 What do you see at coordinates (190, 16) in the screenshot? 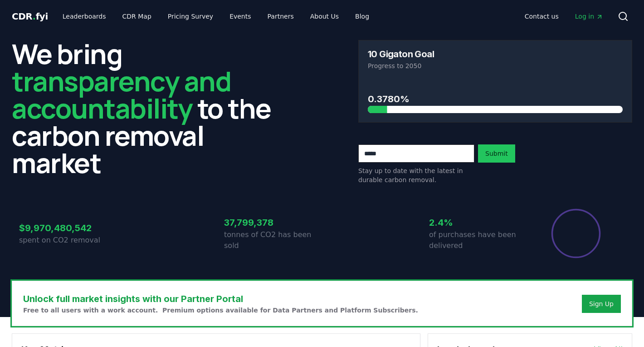
I see `a: Pricing Survey` at bounding box center [190, 16].